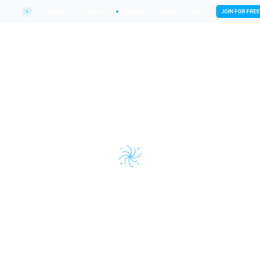 The width and height of the screenshot is (260, 267). Describe the element at coordinates (166, 11) in the screenshot. I see `a: Schools` at that location.